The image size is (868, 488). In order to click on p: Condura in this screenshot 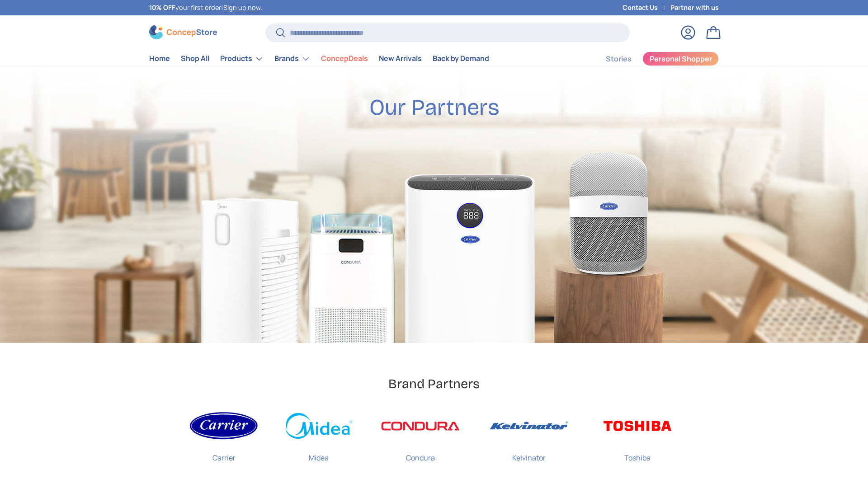, I will do `click(420, 454)`.